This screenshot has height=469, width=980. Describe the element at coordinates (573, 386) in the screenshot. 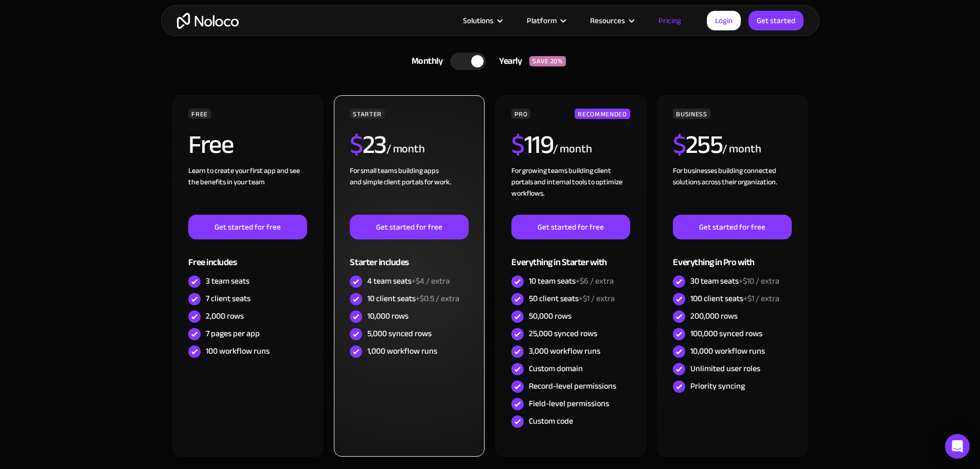

I see `div: Record-level permissions` at that location.